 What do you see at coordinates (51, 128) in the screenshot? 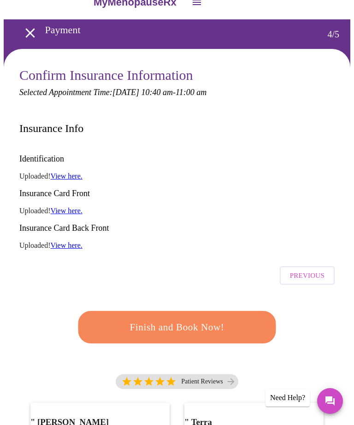
I see `h3: Insurance Info` at bounding box center [51, 128].